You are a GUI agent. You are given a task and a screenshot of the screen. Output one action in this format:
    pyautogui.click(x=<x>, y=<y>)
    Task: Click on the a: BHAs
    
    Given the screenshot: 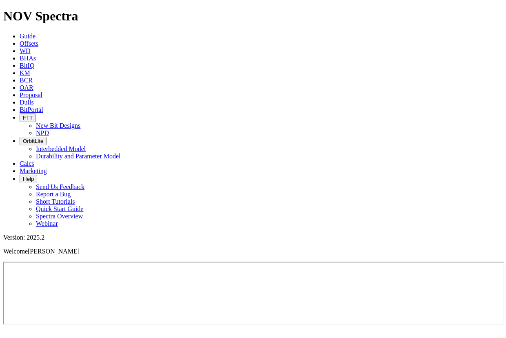 What is the action you would take?
    pyautogui.click(x=28, y=58)
    